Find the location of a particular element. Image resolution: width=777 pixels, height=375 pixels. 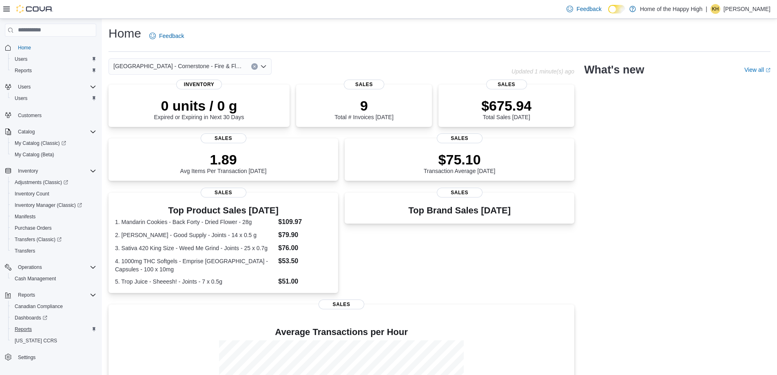

span: Operations is located at coordinates (30, 267).